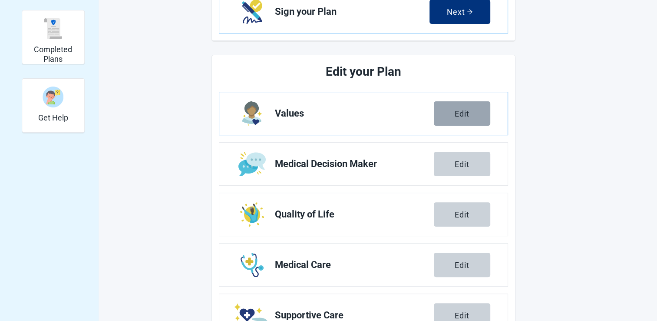  I want to click on div: Next, so click(460, 12).